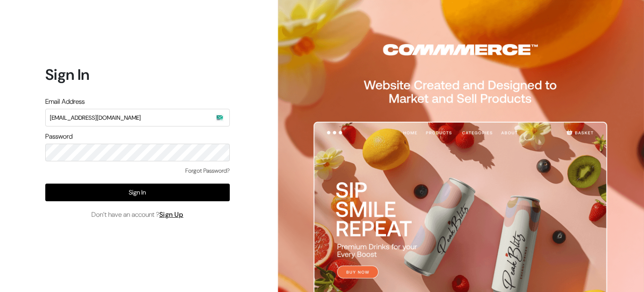  Describe the element at coordinates (171, 214) in the screenshot. I see `a: Sign Up` at that location.